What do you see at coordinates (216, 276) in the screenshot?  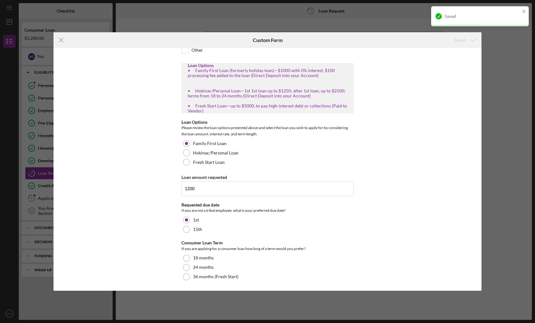 I see `label: 36 months (Fresh Start)` at bounding box center [216, 276].